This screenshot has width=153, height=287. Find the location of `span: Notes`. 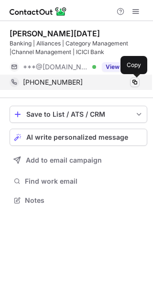

span: Notes is located at coordinates (84, 201).